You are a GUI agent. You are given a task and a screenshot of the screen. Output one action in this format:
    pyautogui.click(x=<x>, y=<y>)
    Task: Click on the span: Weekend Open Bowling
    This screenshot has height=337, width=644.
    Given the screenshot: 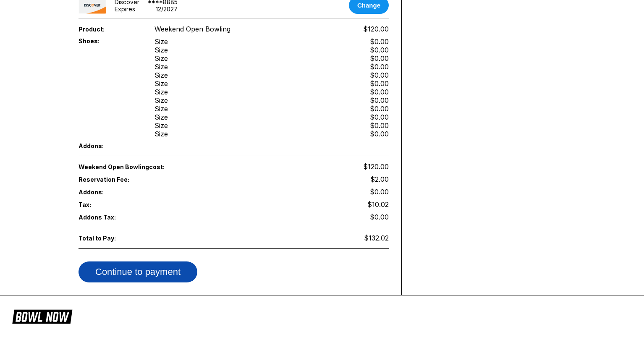 What is the action you would take?
    pyautogui.click(x=192, y=29)
    